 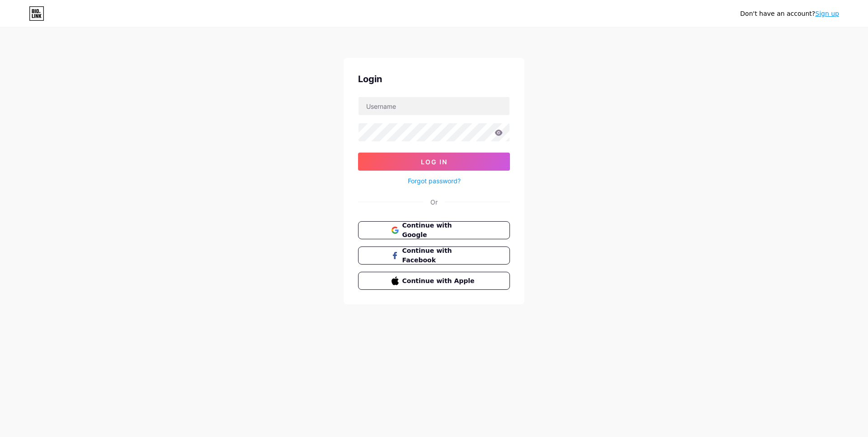 I want to click on a: Continue with Apple, so click(x=434, y=281).